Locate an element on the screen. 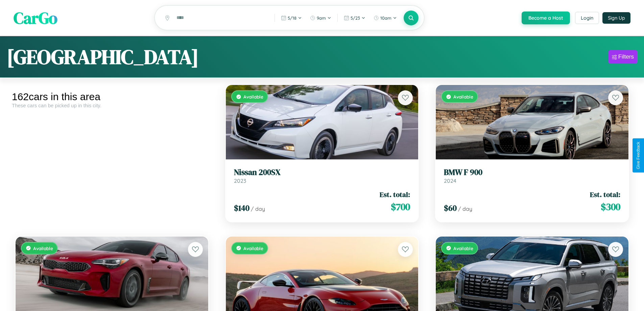  button: 5/18 is located at coordinates (292, 18).